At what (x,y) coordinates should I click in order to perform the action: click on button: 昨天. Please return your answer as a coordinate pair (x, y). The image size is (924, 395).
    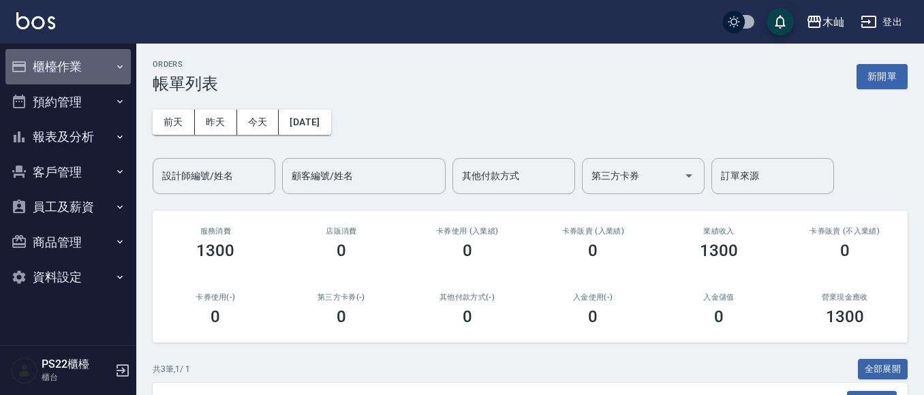
    Looking at the image, I should click on (216, 122).